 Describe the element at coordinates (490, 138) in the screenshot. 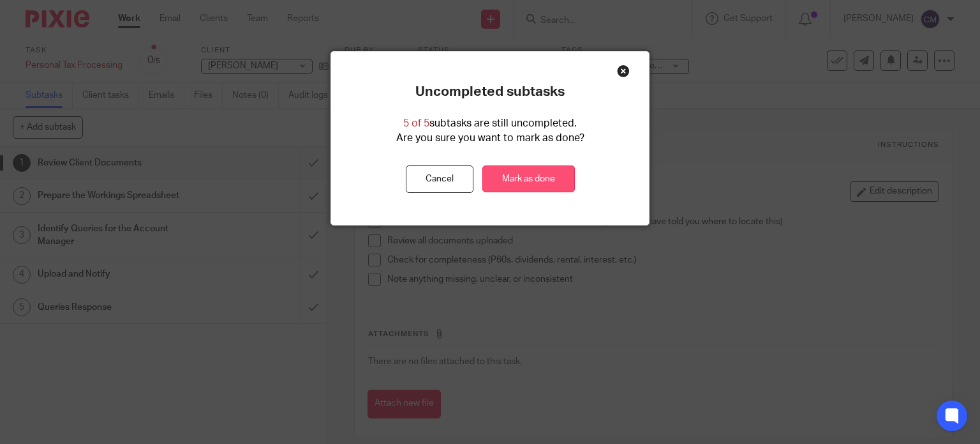

I see `p: Are you sure you want to mark as done?` at that location.